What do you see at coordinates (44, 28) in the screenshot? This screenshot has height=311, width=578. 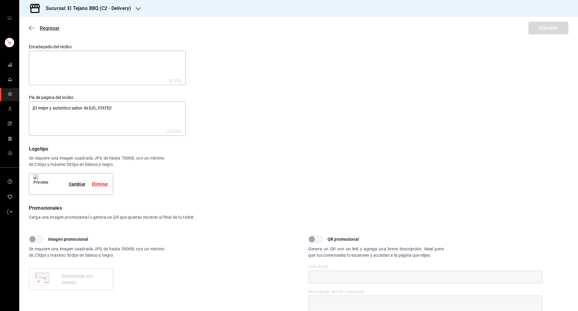 I see `button: Regresar` at bounding box center [44, 28].